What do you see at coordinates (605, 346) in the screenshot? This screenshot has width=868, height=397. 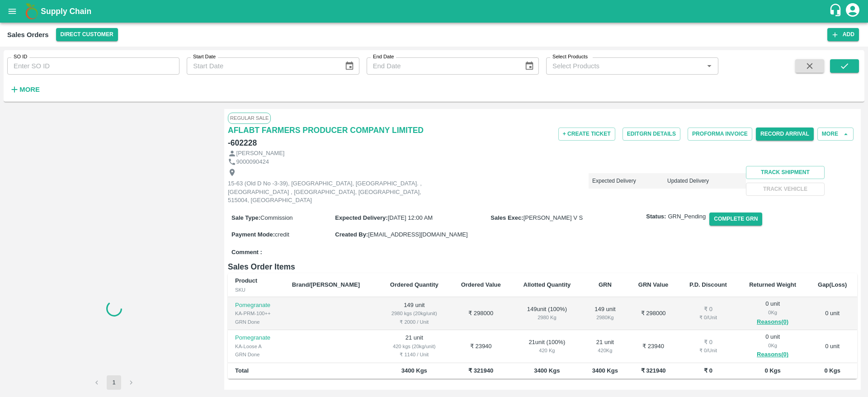 I see `div: 21 unit` at bounding box center [605, 346].